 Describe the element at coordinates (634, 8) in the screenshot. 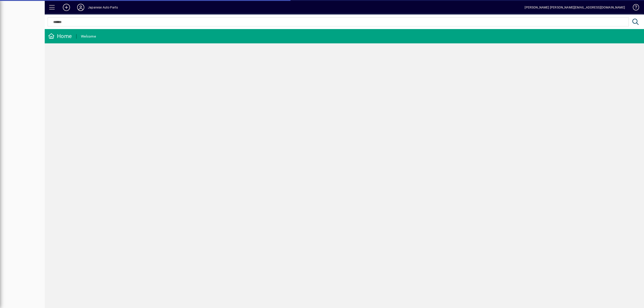

I see `a: Knowledge Base` at that location.